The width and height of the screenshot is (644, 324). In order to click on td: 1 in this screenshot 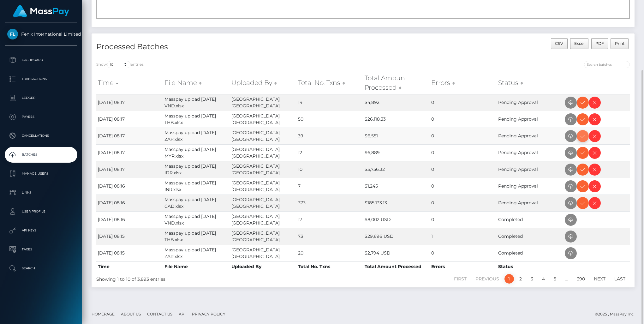, I will do `click(462, 236)`.